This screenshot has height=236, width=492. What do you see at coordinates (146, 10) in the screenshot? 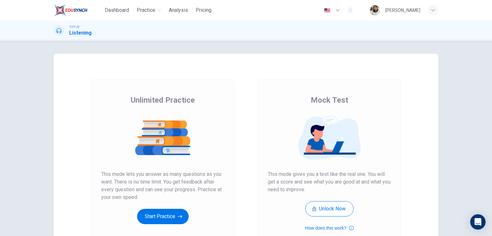
I see `span: Practice` at bounding box center [146, 10].